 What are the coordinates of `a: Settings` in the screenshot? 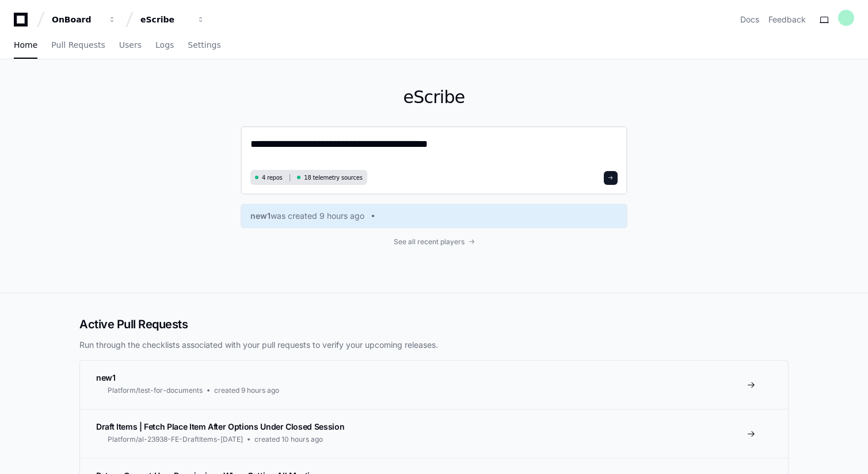 It's located at (204, 46).